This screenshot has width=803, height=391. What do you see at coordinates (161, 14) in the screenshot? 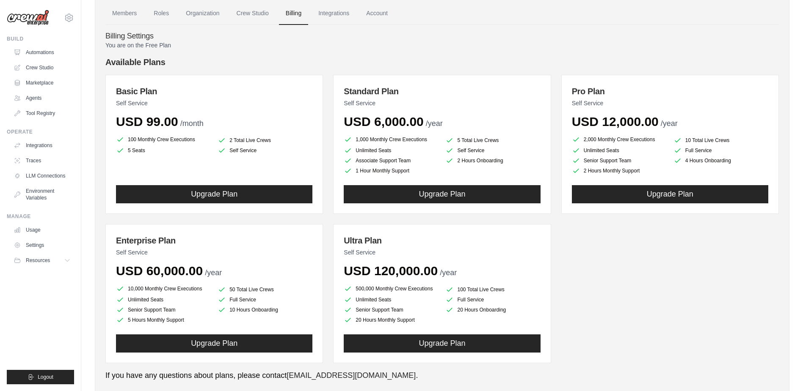
I see `a: Roles` at bounding box center [161, 14].